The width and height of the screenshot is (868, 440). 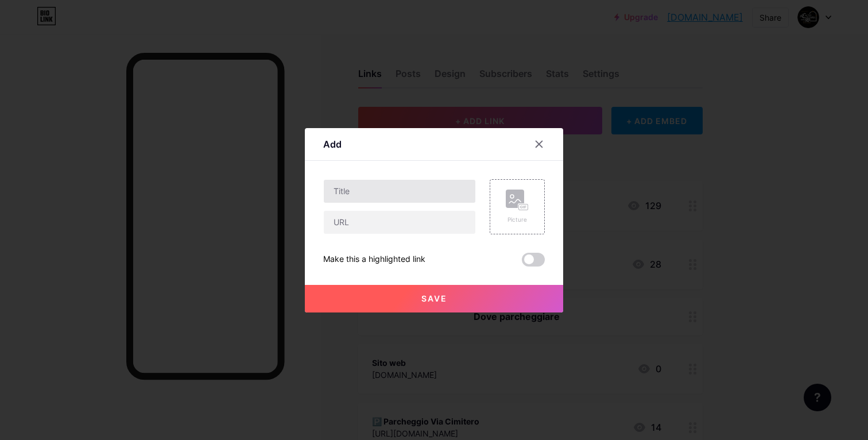 What do you see at coordinates (434, 299) in the screenshot?
I see `button: Save` at bounding box center [434, 299].